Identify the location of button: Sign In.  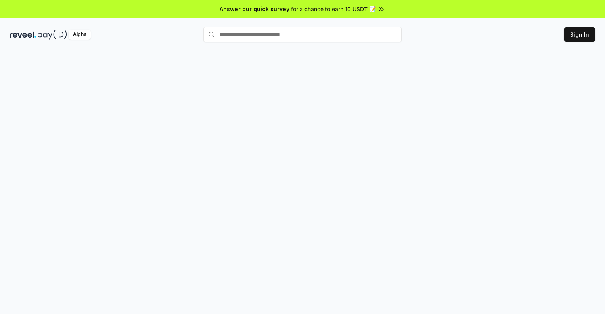
(580, 34).